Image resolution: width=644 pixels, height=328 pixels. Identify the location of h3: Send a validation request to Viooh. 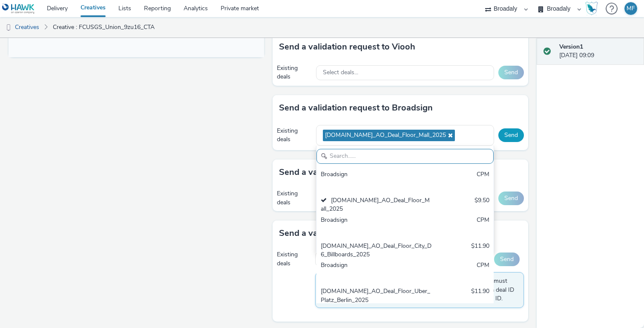
(347, 47).